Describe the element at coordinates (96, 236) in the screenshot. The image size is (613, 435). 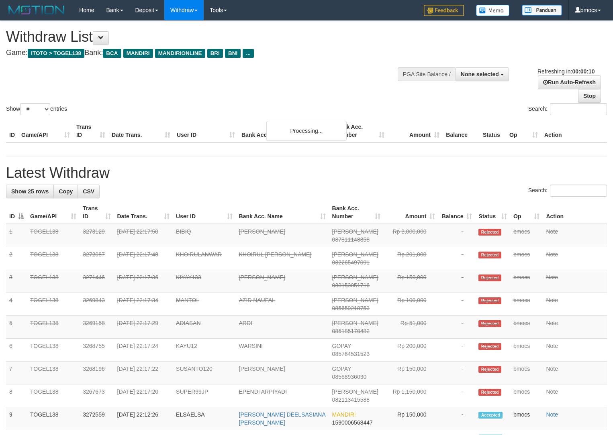
I see `td: 3273129` at that location.